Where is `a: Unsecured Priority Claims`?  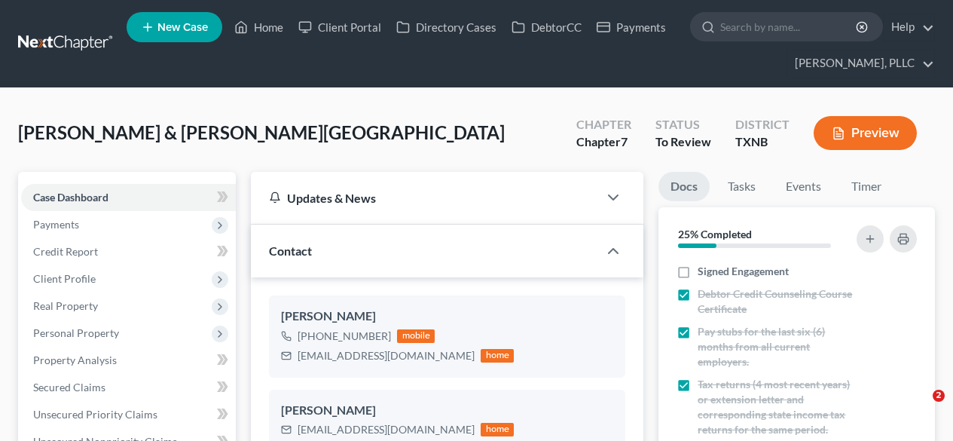 a: Unsecured Priority Claims is located at coordinates (128, 414).